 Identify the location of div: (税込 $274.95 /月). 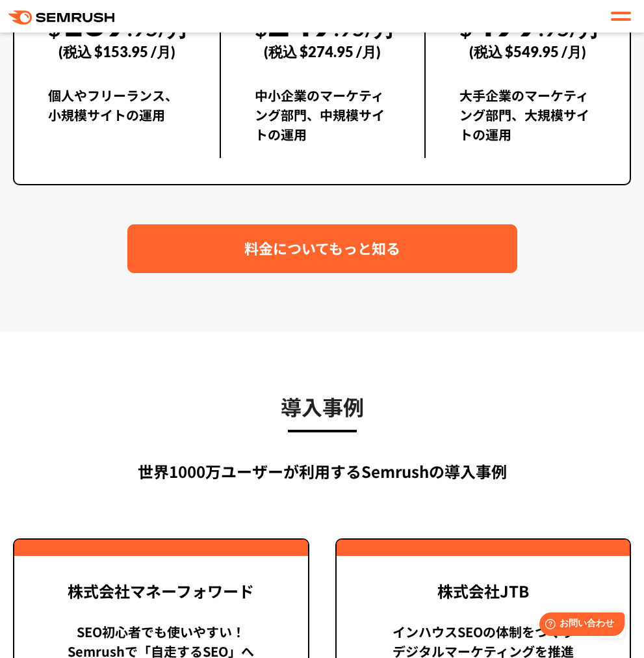
(323, 51).